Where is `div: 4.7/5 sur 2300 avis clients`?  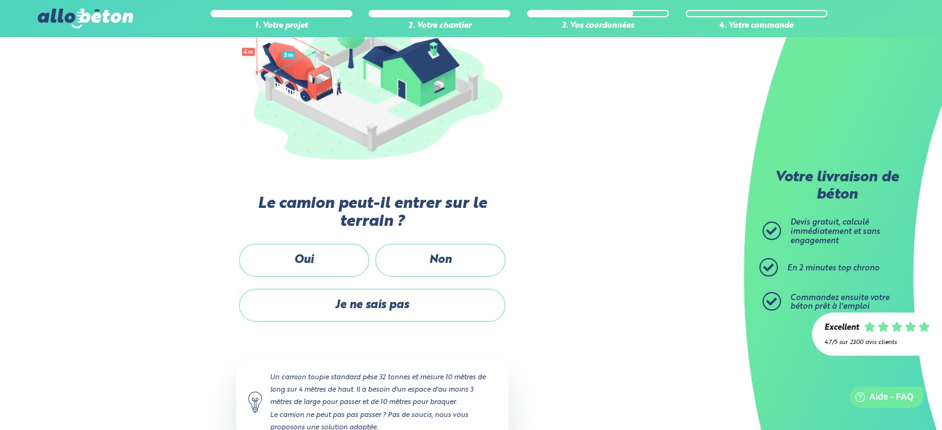 div: 4.7/5 sur 2300 avis clients is located at coordinates (877, 342).